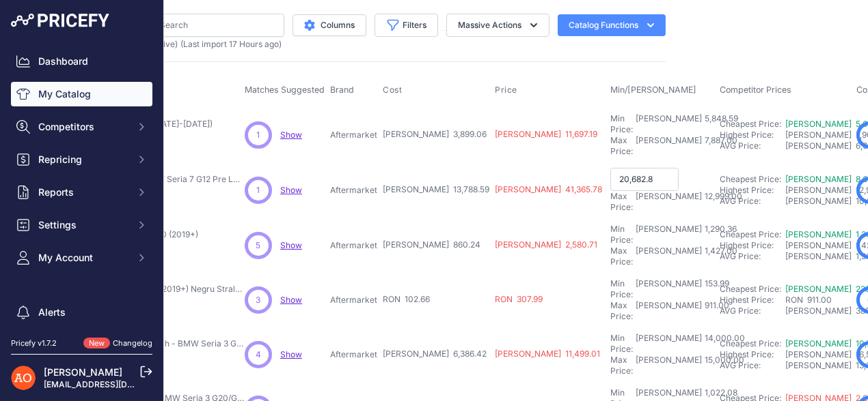 This screenshot has height=401, width=868. I want to click on input: Search, so click(208, 25).